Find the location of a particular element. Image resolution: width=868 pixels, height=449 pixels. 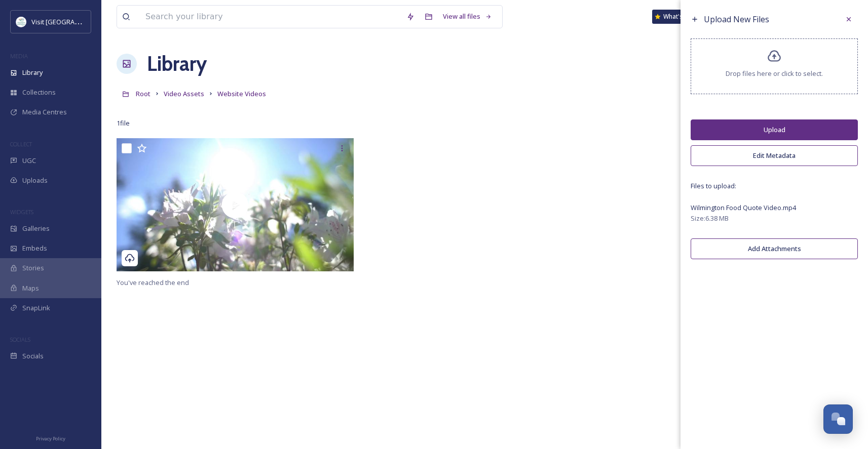

button: Upload is located at coordinates (774, 129).